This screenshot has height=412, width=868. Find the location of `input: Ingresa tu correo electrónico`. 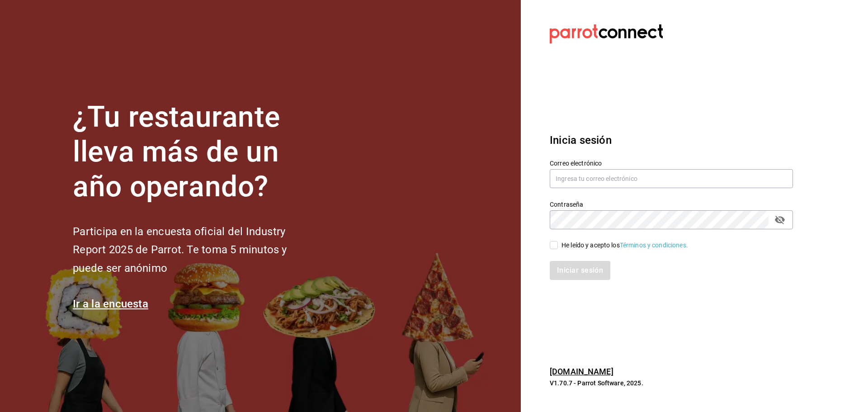

input: Ingresa tu correo electrónico is located at coordinates (671, 179).